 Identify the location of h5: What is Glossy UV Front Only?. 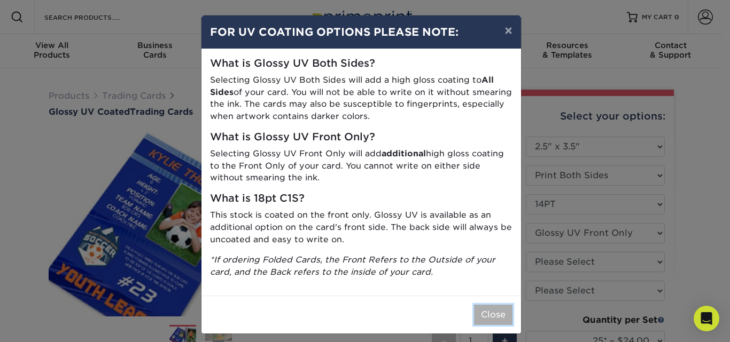
(361, 137).